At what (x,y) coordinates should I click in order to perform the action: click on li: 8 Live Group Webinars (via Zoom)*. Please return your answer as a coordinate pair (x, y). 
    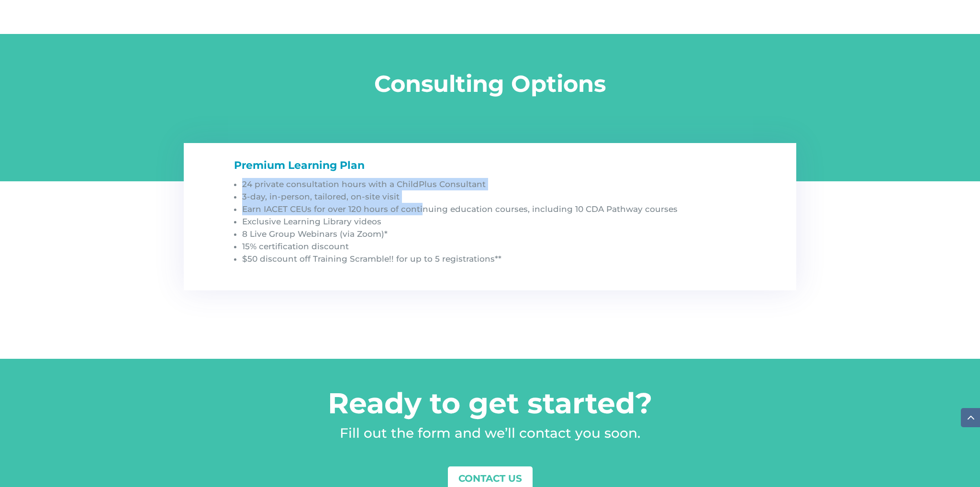
    Looking at the image, I should click on (498, 234).